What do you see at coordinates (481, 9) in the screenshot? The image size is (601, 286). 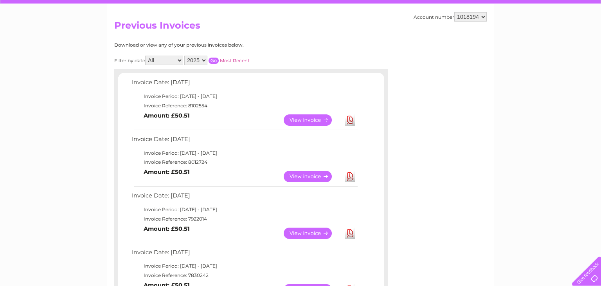 I see `span: 0333 014 3131` at bounding box center [481, 9].